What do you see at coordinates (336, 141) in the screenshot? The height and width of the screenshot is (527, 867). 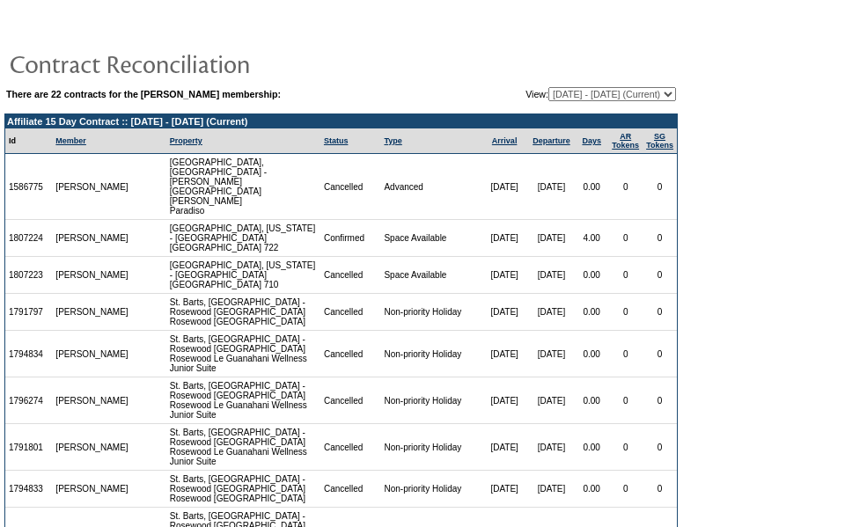 I see `a: Status` at bounding box center [336, 141].